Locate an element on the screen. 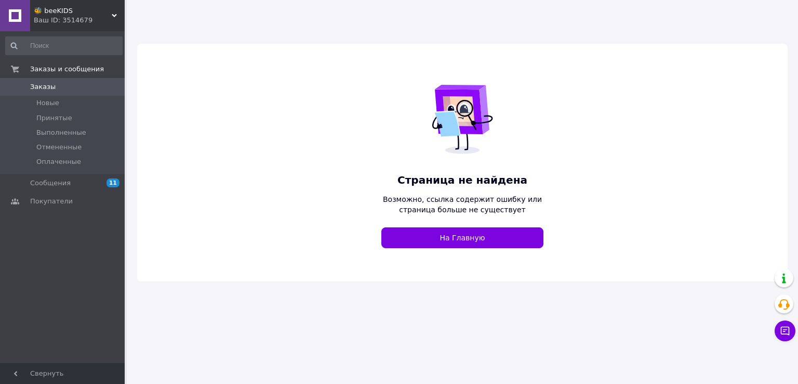 This screenshot has height=384, width=798. span: Заказы is located at coordinates (43, 87).